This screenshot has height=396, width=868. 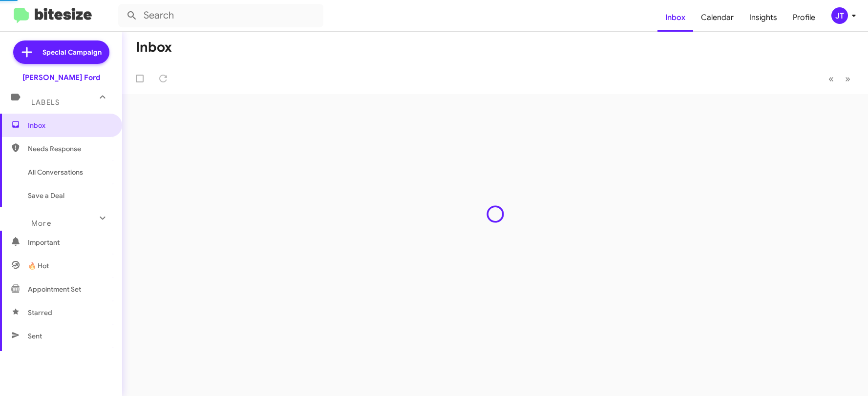 I want to click on span: Important, so click(x=70, y=242).